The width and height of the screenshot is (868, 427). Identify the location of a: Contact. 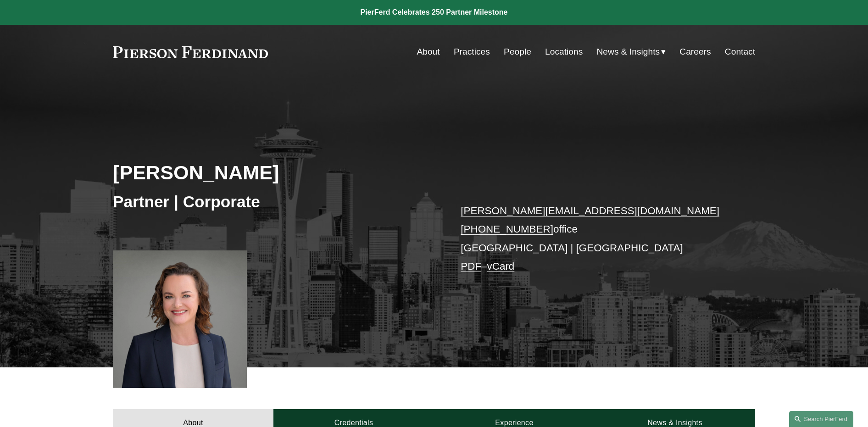
(740, 52).